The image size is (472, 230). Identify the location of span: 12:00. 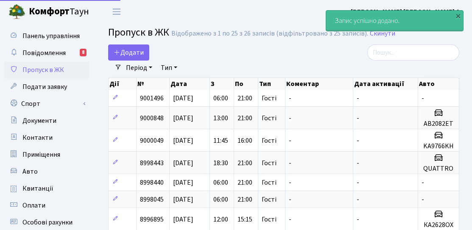
(221, 220).